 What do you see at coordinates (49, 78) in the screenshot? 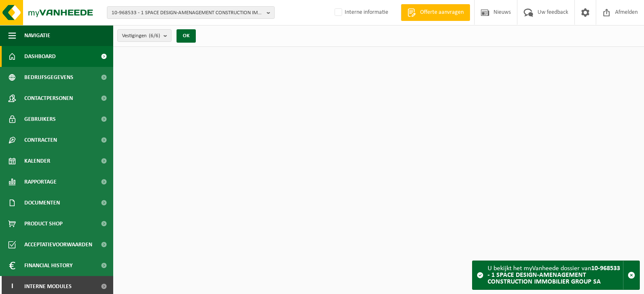
I see `span: Bedrijfsgegevens` at bounding box center [49, 78].